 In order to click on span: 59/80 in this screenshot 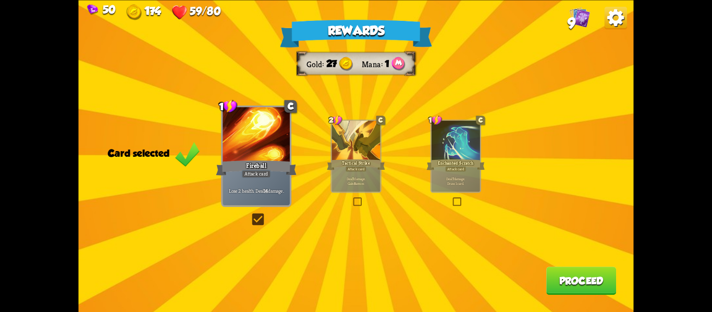, I will do `click(205, 10)`.